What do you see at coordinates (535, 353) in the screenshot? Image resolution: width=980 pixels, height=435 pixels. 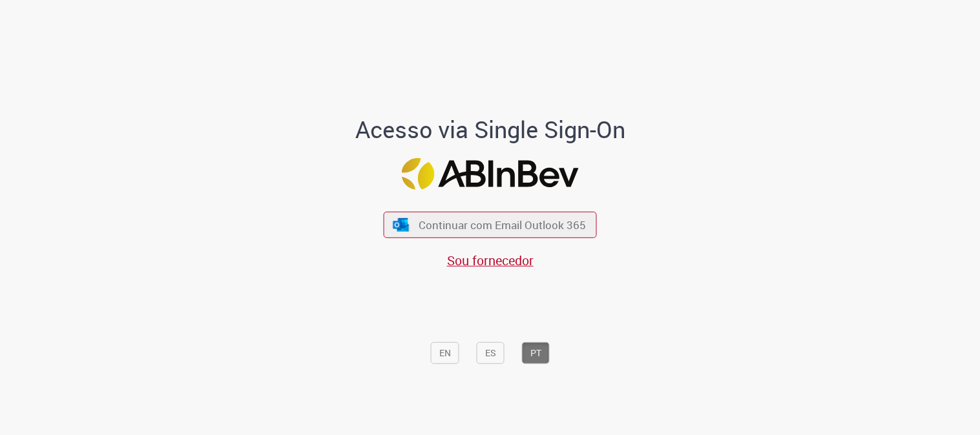 I see `button: PT` at bounding box center [535, 353].